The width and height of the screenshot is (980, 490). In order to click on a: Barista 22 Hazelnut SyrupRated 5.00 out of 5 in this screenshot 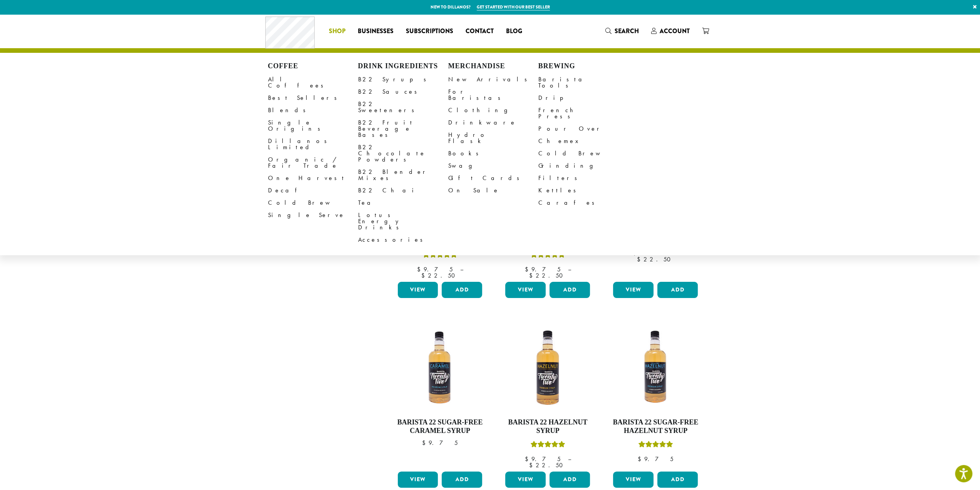, I will do `click(547, 395)`.